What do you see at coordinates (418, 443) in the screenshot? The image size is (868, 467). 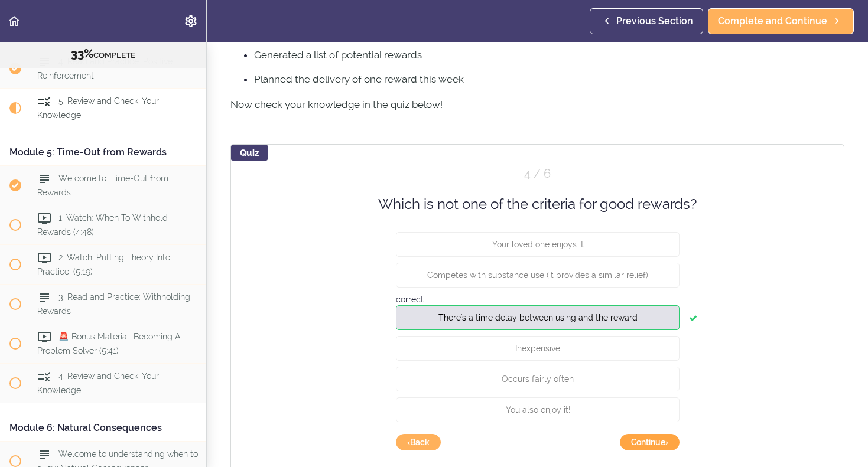 I see `button: go back` at bounding box center [418, 443].